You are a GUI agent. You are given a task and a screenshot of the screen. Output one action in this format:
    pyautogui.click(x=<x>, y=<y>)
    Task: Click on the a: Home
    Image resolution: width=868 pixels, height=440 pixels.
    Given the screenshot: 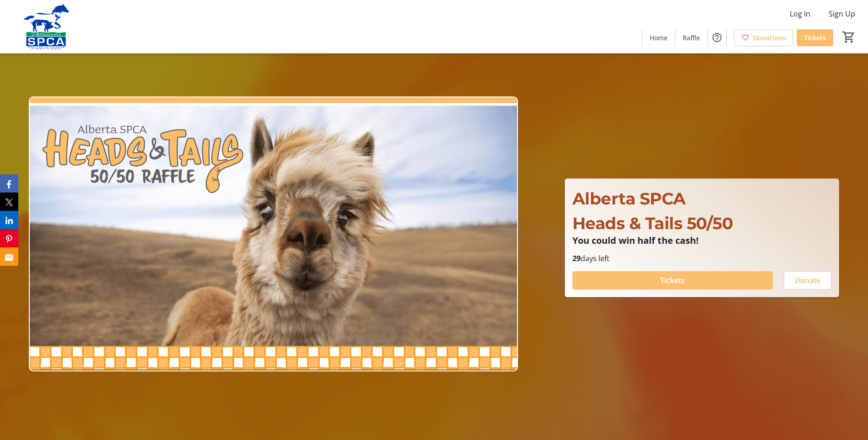 What is the action you would take?
    pyautogui.click(x=658, y=37)
    